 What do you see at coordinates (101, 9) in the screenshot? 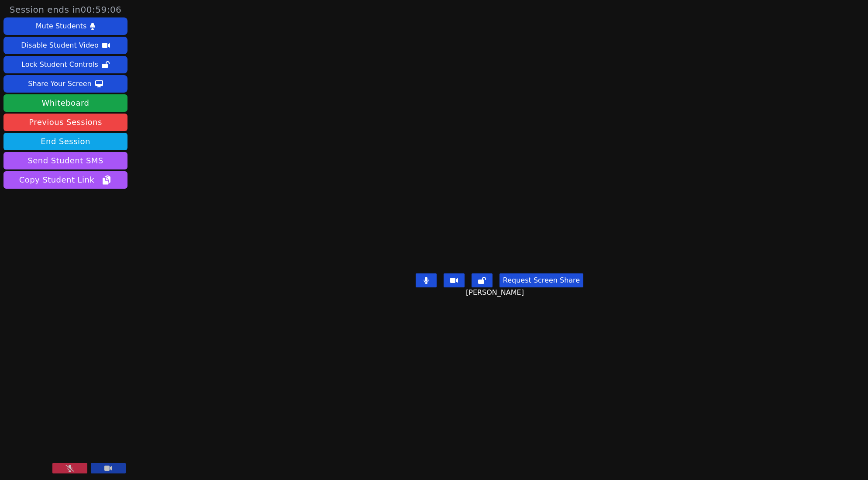
I see `time: 00:59:06` at bounding box center [101, 9].